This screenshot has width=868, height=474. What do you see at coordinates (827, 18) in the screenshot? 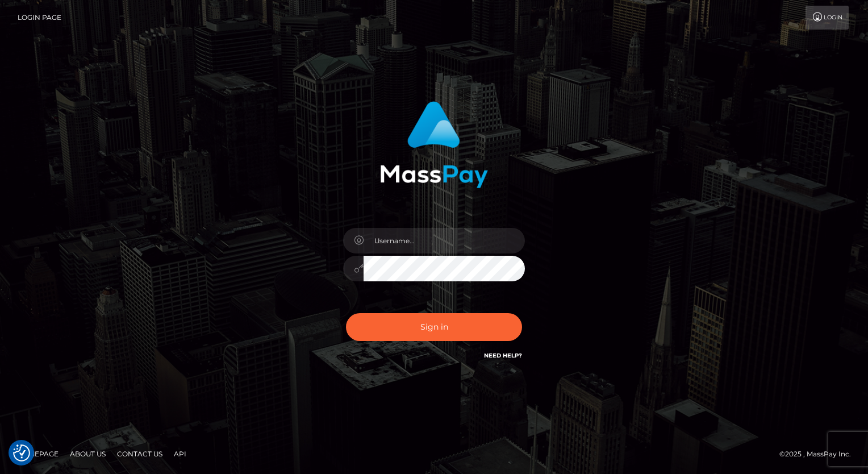
I see `a: Login` at bounding box center [827, 18].